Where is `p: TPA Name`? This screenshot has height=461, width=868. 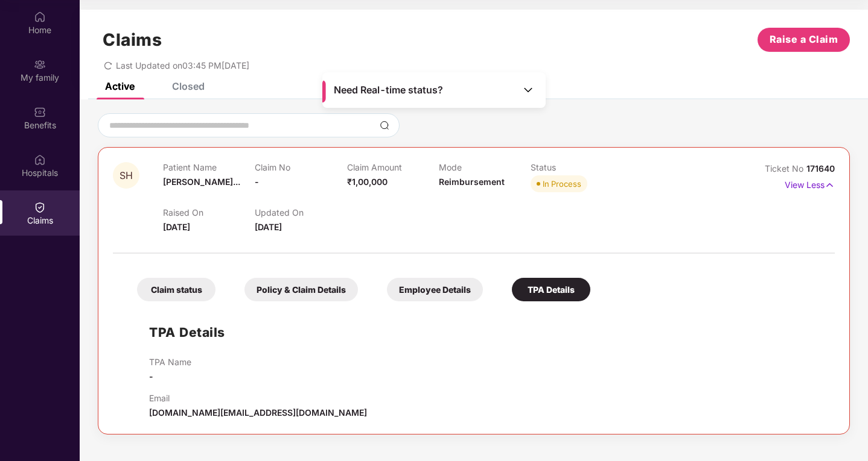 p: TPA Name is located at coordinates (170, 362).